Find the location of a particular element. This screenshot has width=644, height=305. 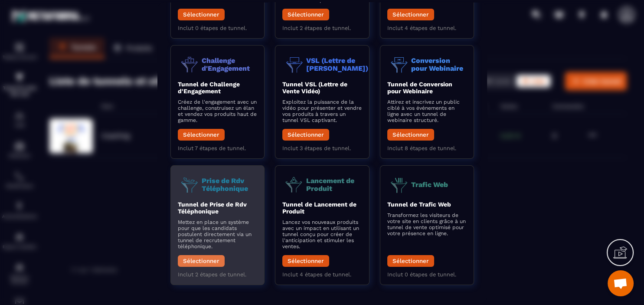

p: Lancez vos nouveaux produits avec un impact en utilisant un tunnel conçu pour créer de l'anticipa... is located at coordinates (322, 233).